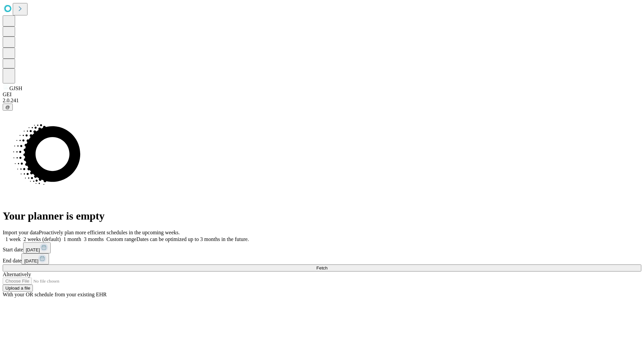  What do you see at coordinates (18, 288) in the screenshot?
I see `button: Upload a file` at bounding box center [18, 288].